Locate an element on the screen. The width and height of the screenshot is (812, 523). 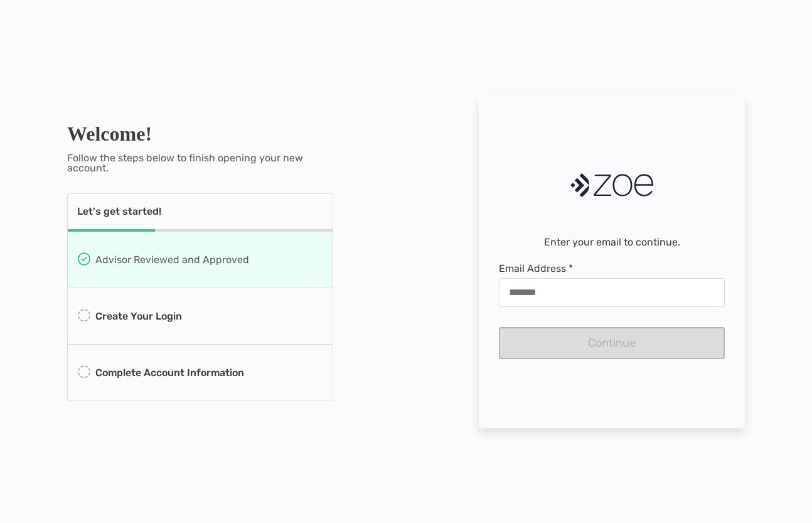
p: Enter your email to continue. is located at coordinates (612, 242).